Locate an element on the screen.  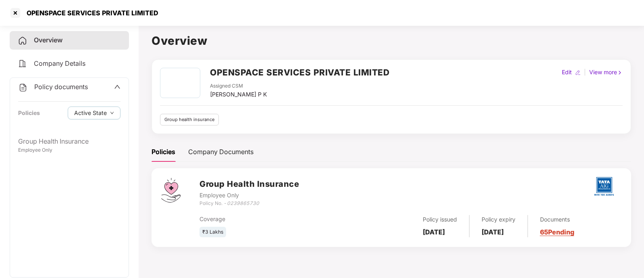
div: OPENSPACE SERVICES PRIVATE LIMITED is located at coordinates (90, 13).